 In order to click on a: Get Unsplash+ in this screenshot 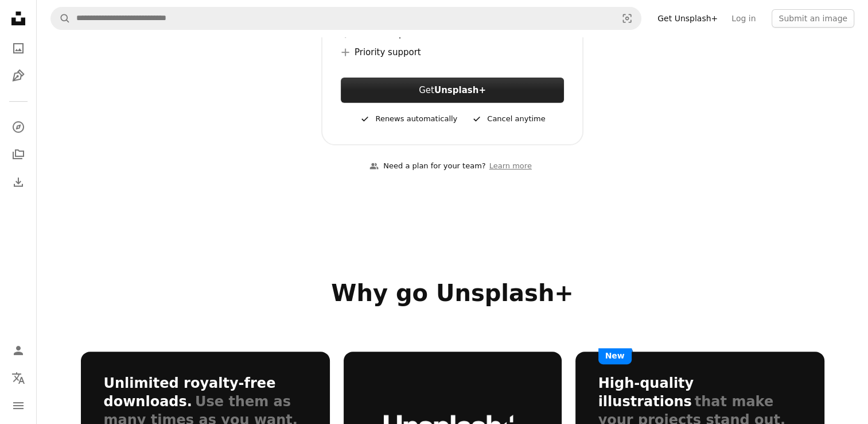, I will do `click(687, 19)`.